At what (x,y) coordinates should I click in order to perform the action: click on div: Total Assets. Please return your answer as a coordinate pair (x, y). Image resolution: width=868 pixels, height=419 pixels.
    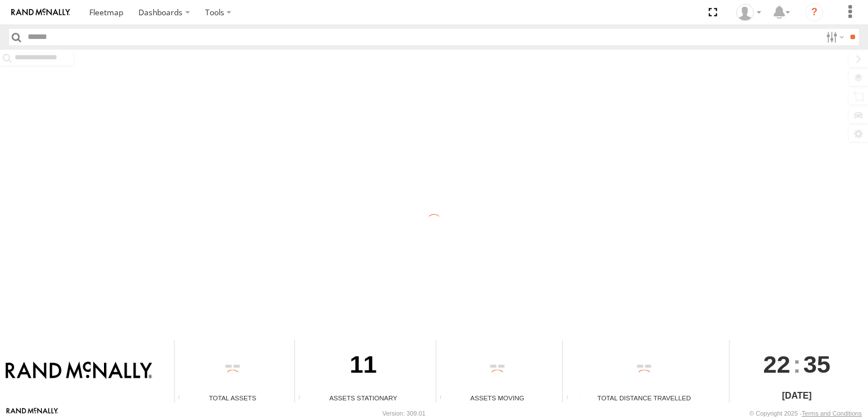
    Looking at the image, I should click on (232, 397).